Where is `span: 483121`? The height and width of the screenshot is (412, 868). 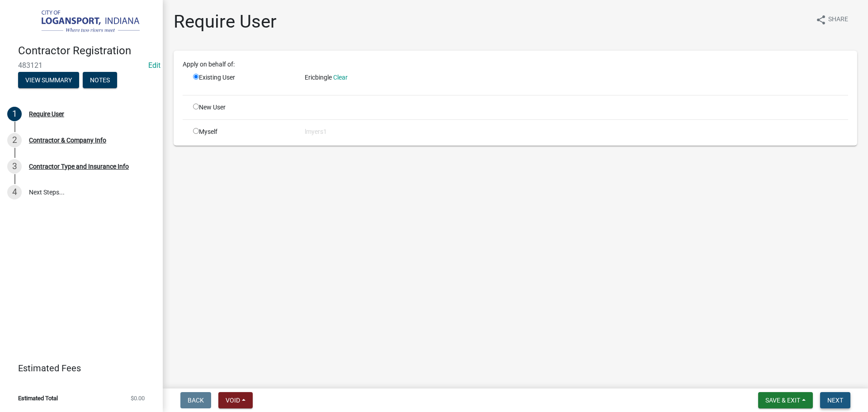
span: 483121 is located at coordinates (81, 65).